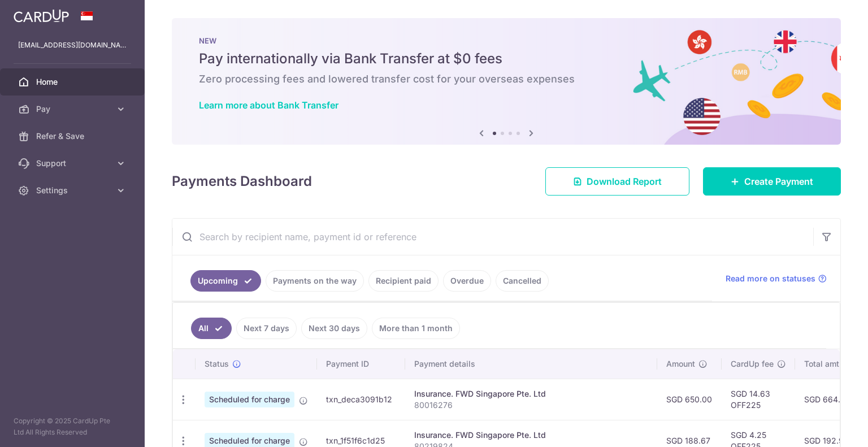 This screenshot has width=868, height=447. What do you see at coordinates (41, 16) in the screenshot?
I see `img: CardUp` at bounding box center [41, 16].